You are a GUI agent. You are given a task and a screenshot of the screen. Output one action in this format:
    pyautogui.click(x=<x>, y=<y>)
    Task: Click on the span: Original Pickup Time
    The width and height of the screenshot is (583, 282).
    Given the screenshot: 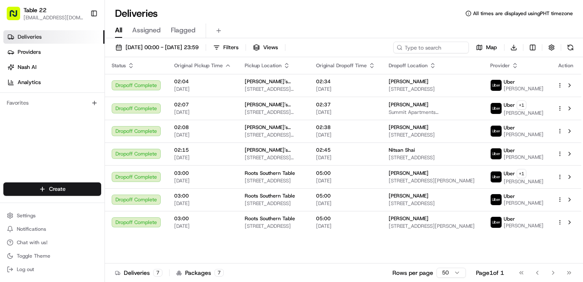 What is the action you would take?
    pyautogui.click(x=199, y=65)
    